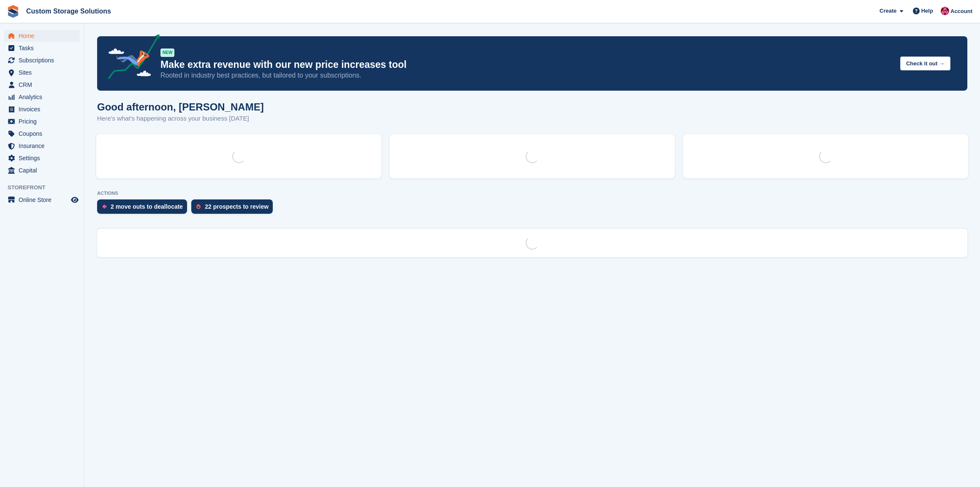  What do you see at coordinates (44, 61) in the screenshot?
I see `span: Subscriptions` at bounding box center [44, 61].